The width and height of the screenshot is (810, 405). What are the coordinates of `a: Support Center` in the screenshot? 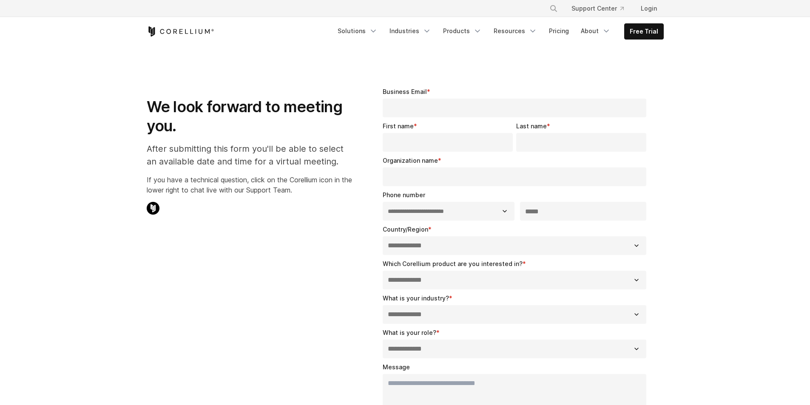 It's located at (598, 9).